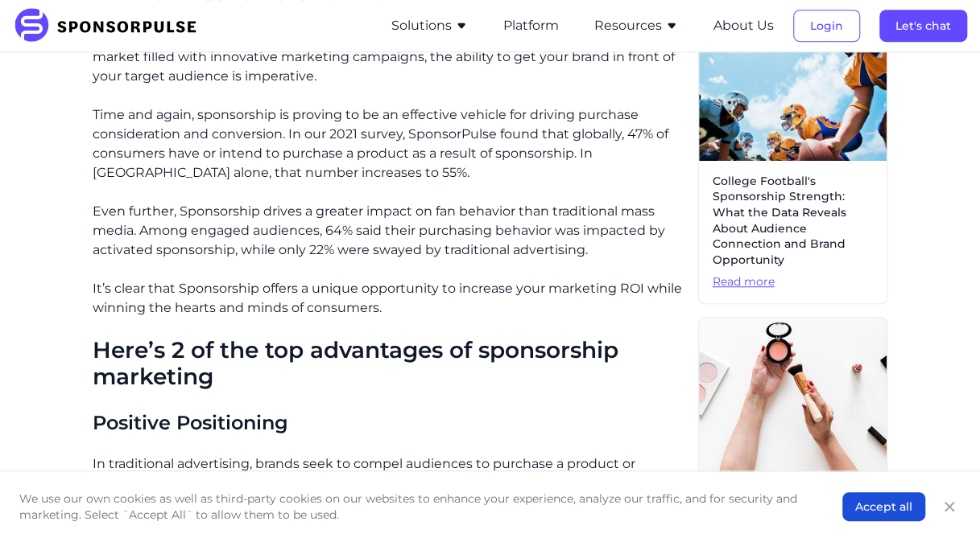 The height and width of the screenshot is (542, 980). I want to click on a: Platform, so click(530, 26).